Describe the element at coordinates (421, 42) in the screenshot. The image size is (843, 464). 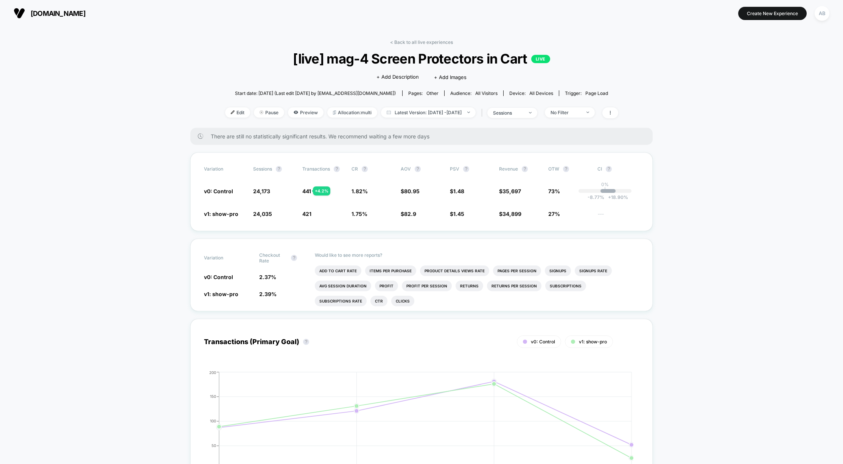
I see `a: < Back to all live experiences` at that location.